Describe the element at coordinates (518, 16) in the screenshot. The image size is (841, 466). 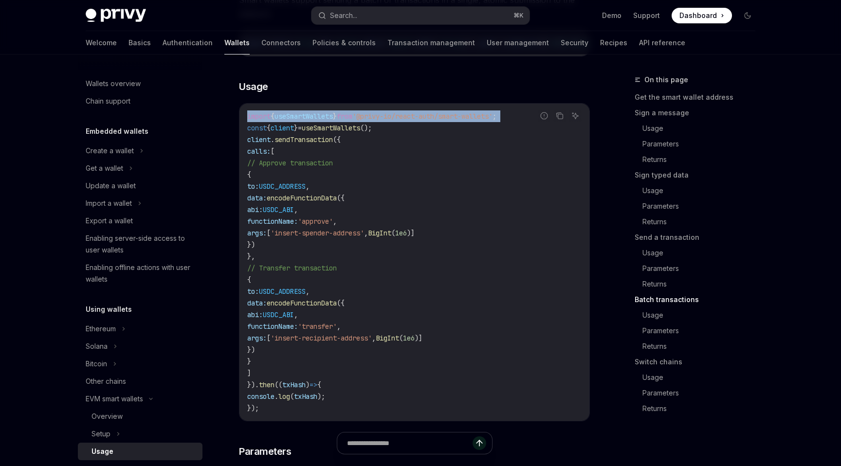
I see `span: ⌘ K` at that location.